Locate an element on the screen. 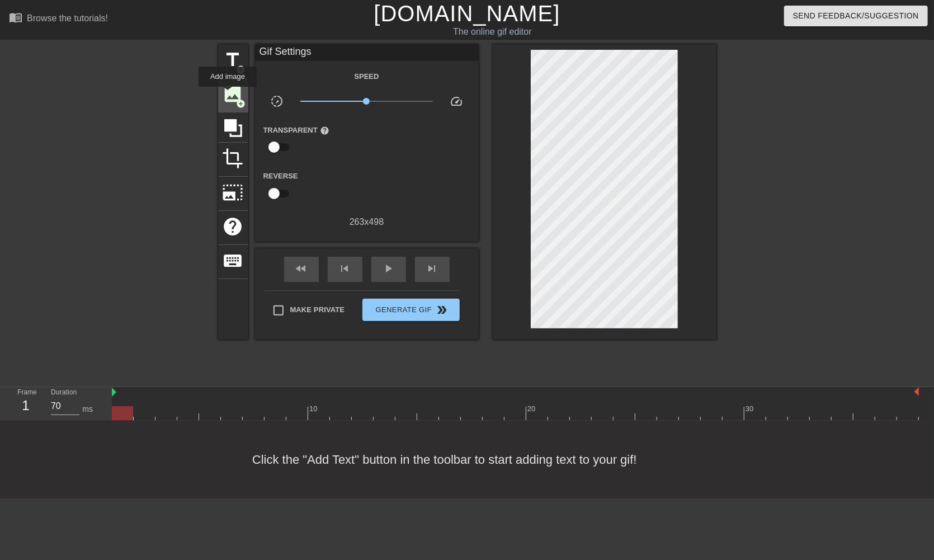  button: Send Feedback/Suggestion is located at coordinates (856, 16).